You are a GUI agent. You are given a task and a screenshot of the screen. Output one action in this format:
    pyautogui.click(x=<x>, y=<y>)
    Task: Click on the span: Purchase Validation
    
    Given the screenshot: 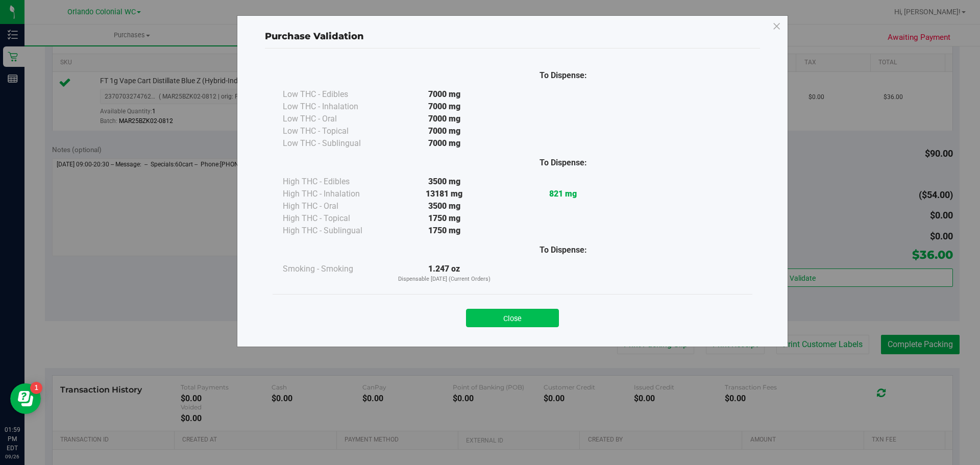 What is the action you would take?
    pyautogui.click(x=315, y=36)
    